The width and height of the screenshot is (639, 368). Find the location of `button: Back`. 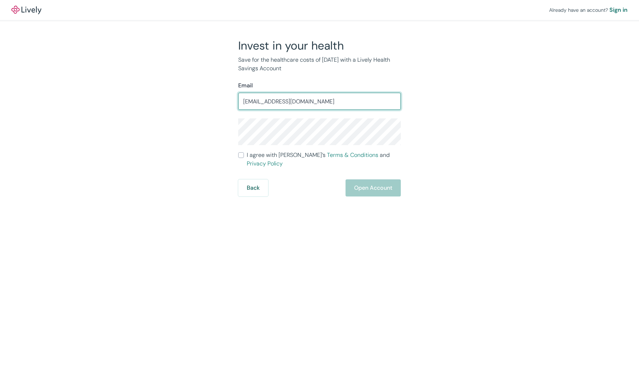

button: Back is located at coordinates (253, 188).